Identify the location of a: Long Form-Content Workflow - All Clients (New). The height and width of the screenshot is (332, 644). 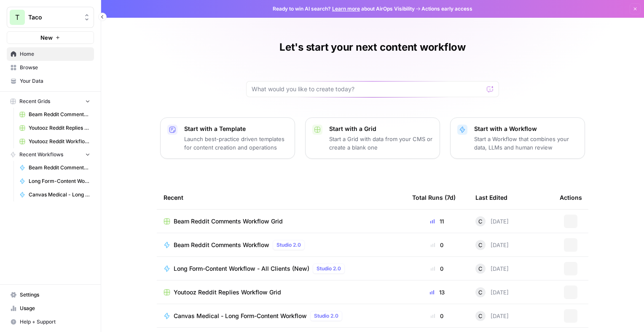
(55, 181).